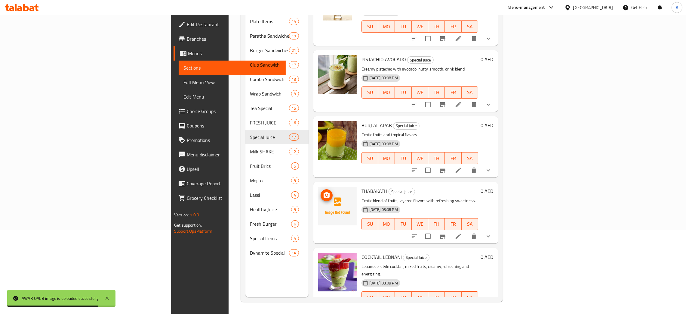 This screenshot has height=314, width=686. Describe the element at coordinates (270, 65) in the screenshot. I see `div: Club Sandwich` at that location.